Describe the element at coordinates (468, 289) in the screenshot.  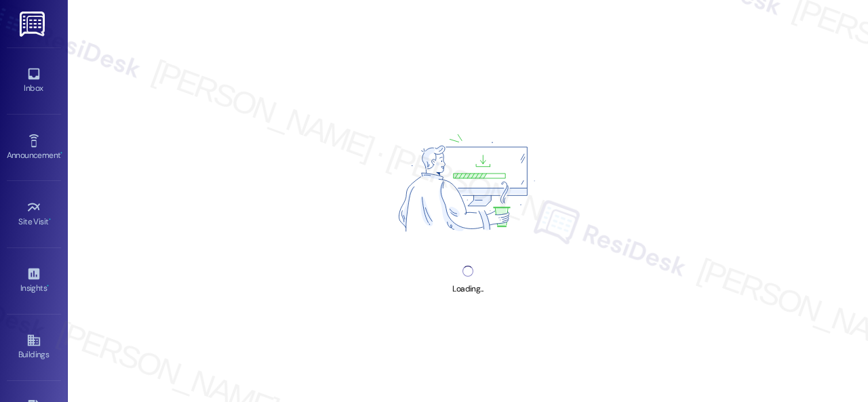
I see `div: Loading...` at that location.